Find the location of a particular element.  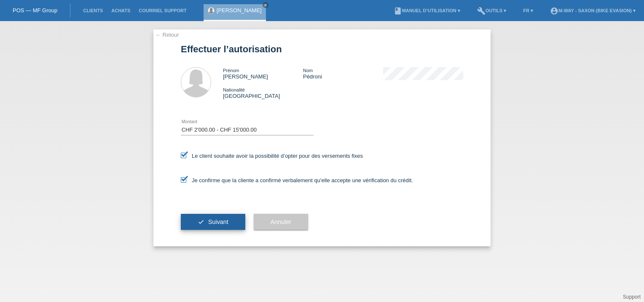

i: build is located at coordinates (481, 11).